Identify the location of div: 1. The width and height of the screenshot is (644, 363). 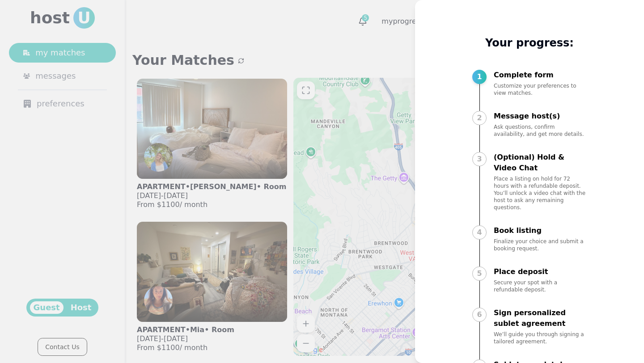
(480, 77).